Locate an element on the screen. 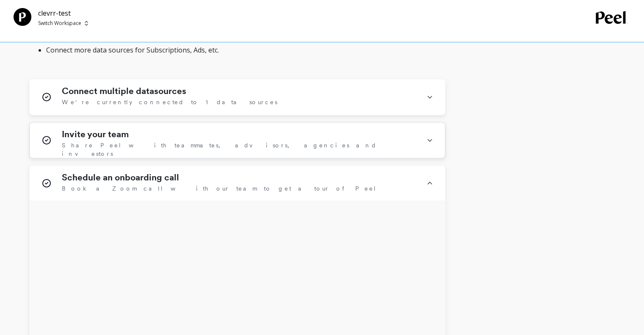 Image resolution: width=644 pixels, height=335 pixels. h1: Connect multiple datasources is located at coordinates (124, 91).